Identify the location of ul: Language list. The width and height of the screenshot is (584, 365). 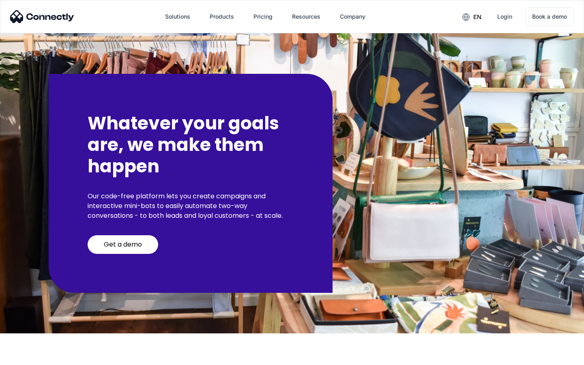
(32, 356).